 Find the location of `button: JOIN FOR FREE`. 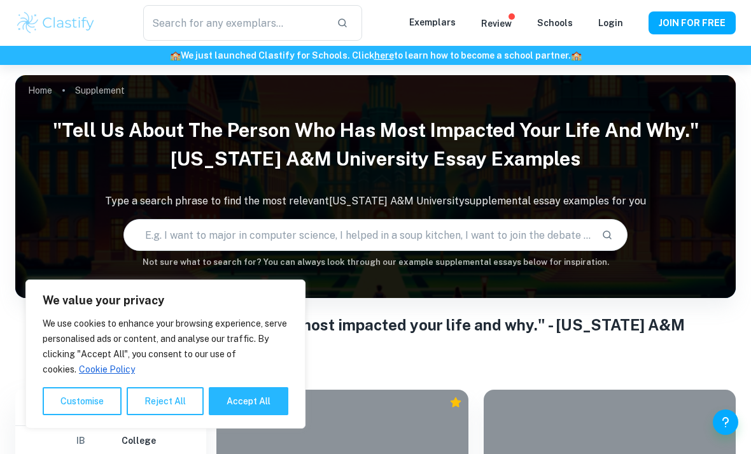

button: JOIN FOR FREE is located at coordinates (692, 23).